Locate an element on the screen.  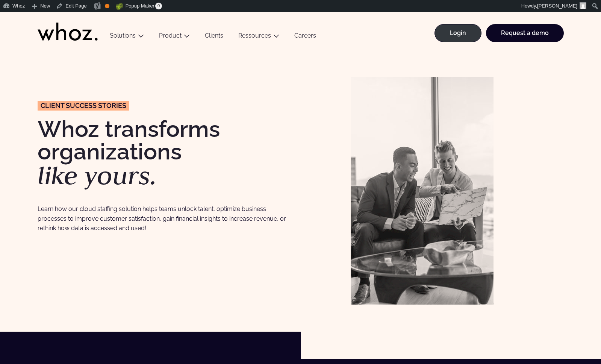
a: Request a demo is located at coordinates (525, 33).